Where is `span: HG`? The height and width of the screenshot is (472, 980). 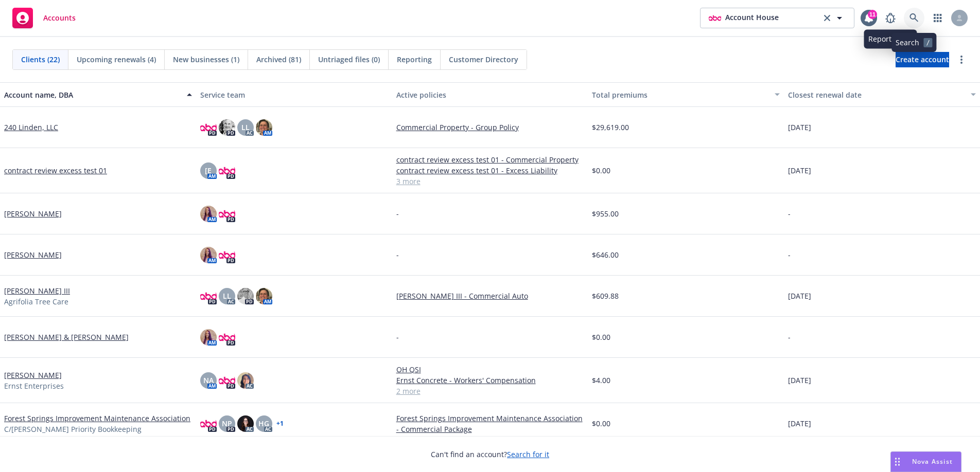 span: HG is located at coordinates (264, 423).